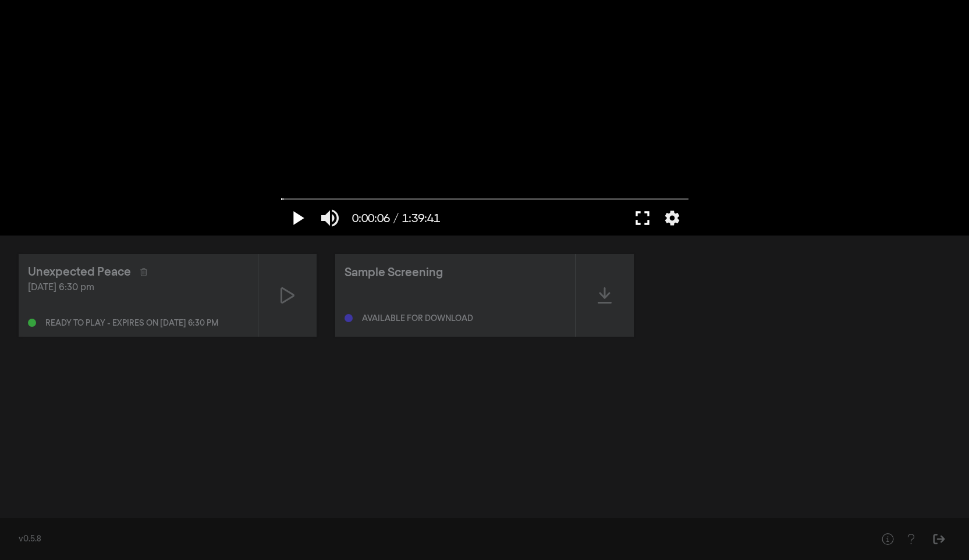  Describe the element at coordinates (395, 218) in the screenshot. I see `button: 0:00:06 / 1:39:41` at that location.